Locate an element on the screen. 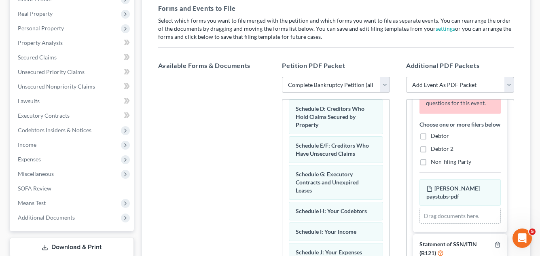 This screenshot has width=540, height=256. span: Additional Documents is located at coordinates (46, 217).